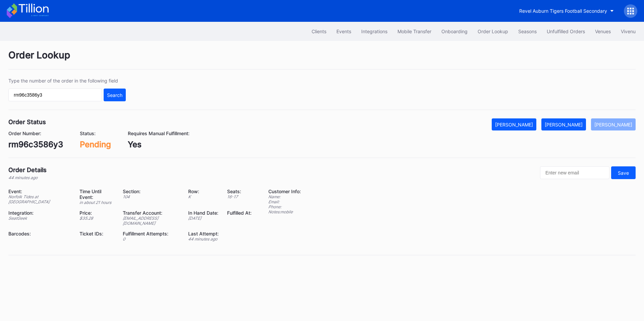  I want to click on div: Integration:, so click(40, 213).